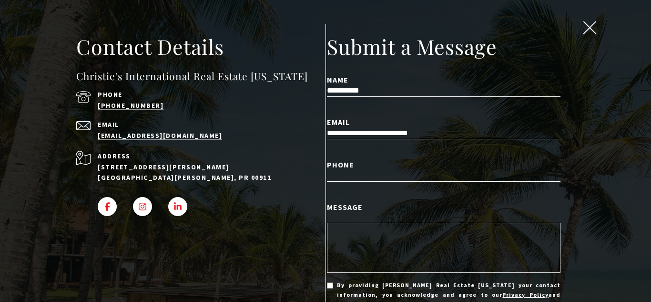 This screenshot has width=651, height=302. What do you see at coordinates (178, 206) in the screenshot?
I see `a: LINKEDIN - open in a new tab` at bounding box center [178, 206].